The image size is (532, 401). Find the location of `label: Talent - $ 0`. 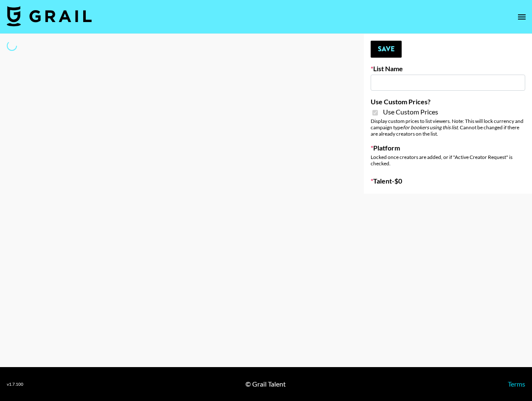

label: Talent - $ 0 is located at coordinates (447, 181).